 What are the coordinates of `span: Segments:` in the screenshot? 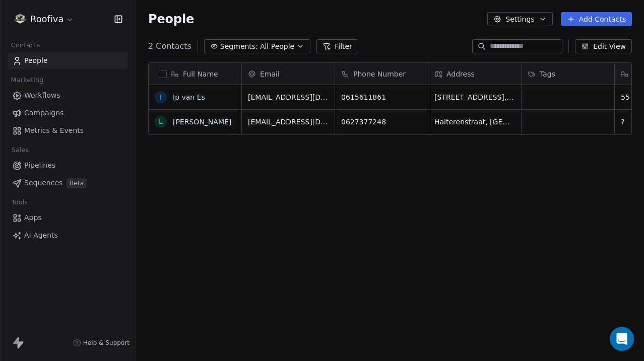 It's located at (239, 46).